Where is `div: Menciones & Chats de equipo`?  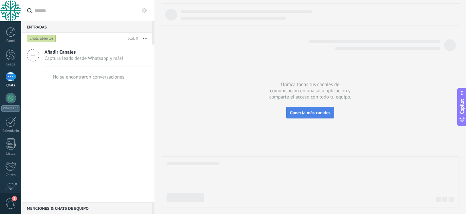 div: Menciones & Chats de equipo is located at coordinates (87, 208).